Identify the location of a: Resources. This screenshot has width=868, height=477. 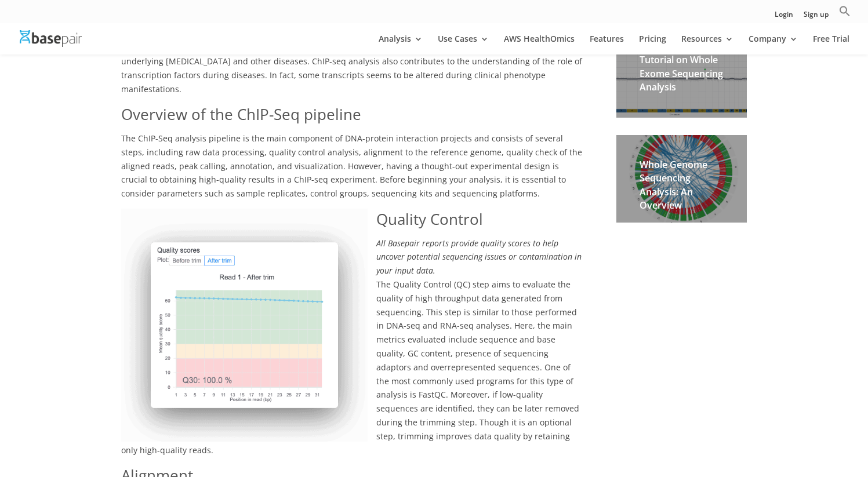
(707, 45).